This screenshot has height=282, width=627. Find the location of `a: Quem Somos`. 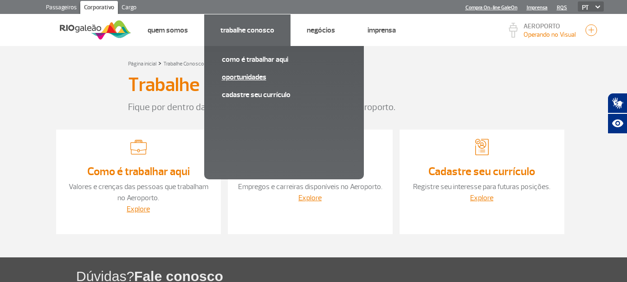

a: Quem Somos is located at coordinates (167, 30).